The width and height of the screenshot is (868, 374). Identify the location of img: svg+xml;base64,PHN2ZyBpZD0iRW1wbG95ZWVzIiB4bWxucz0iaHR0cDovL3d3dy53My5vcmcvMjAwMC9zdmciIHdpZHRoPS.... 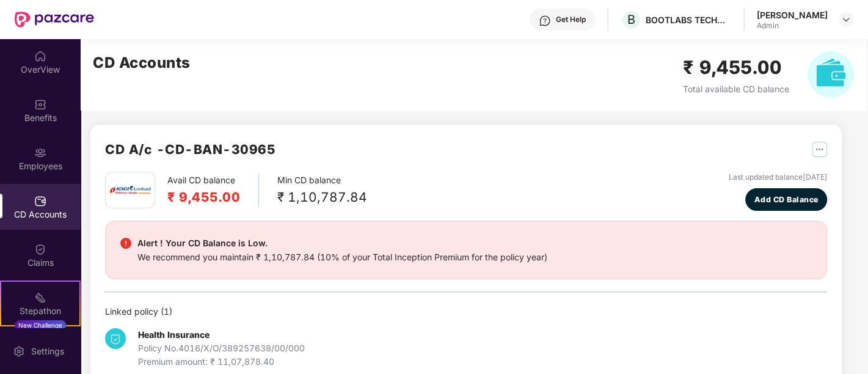
(40, 153).